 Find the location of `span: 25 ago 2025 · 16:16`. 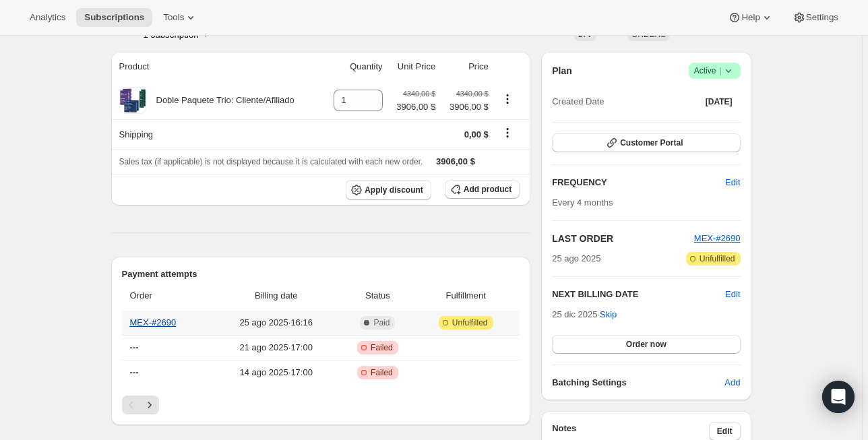

span: 25 ago 2025 · 16:16 is located at coordinates (277, 323).